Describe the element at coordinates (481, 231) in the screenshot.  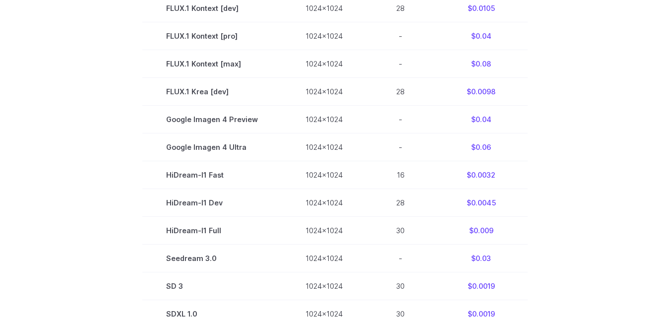
I see `td: $0.009` at that location.